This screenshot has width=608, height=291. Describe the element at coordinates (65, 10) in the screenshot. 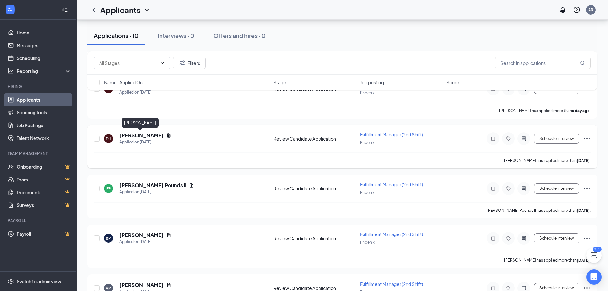

I see `svg: Collapse` at that location.